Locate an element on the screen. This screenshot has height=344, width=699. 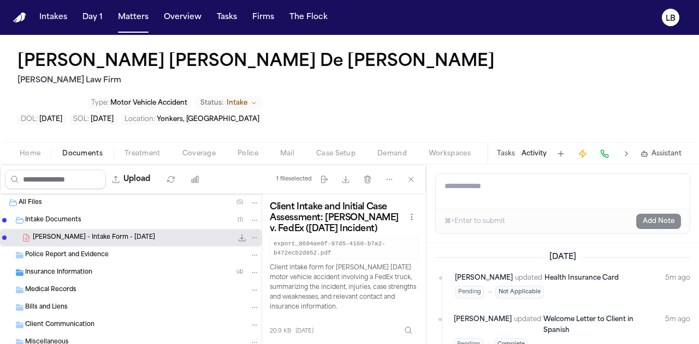
span: Intake Documents is located at coordinates (53, 221).